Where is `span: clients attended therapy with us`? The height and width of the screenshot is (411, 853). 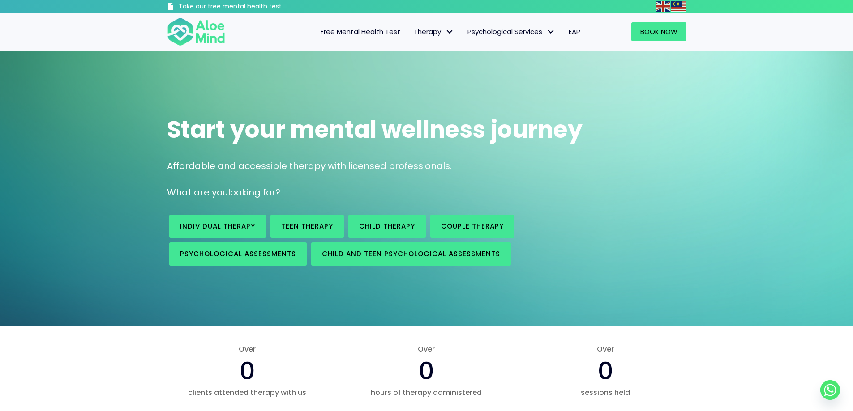
span: clients attended therapy with us is located at coordinates (248, 393).